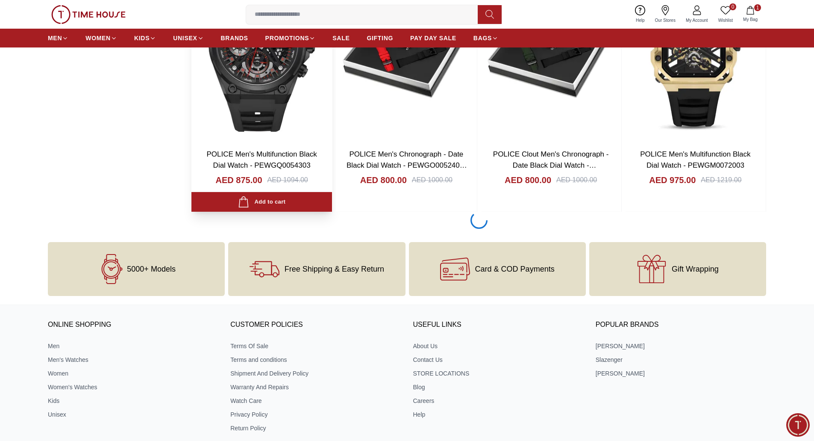 The image size is (814, 441). I want to click on h3: ONLINE SHOPPING, so click(133, 325).